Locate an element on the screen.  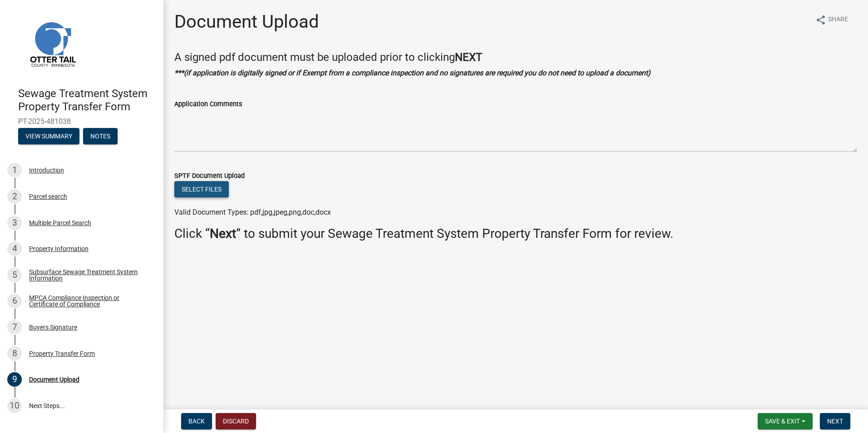
span: Share is located at coordinates (838, 20).